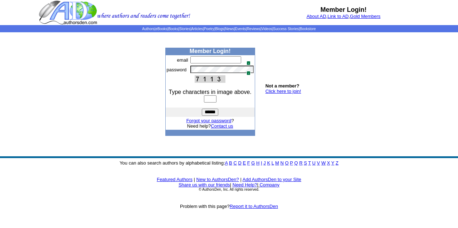 The height and width of the screenshot is (228, 458). Describe the element at coordinates (264, 162) in the screenshot. I see `a: J` at that location.